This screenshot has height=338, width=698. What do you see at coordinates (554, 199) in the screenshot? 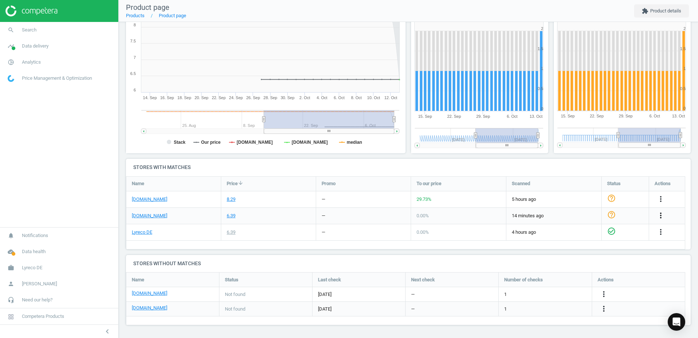
I see `span: 5 hours ago` at bounding box center [554, 199].